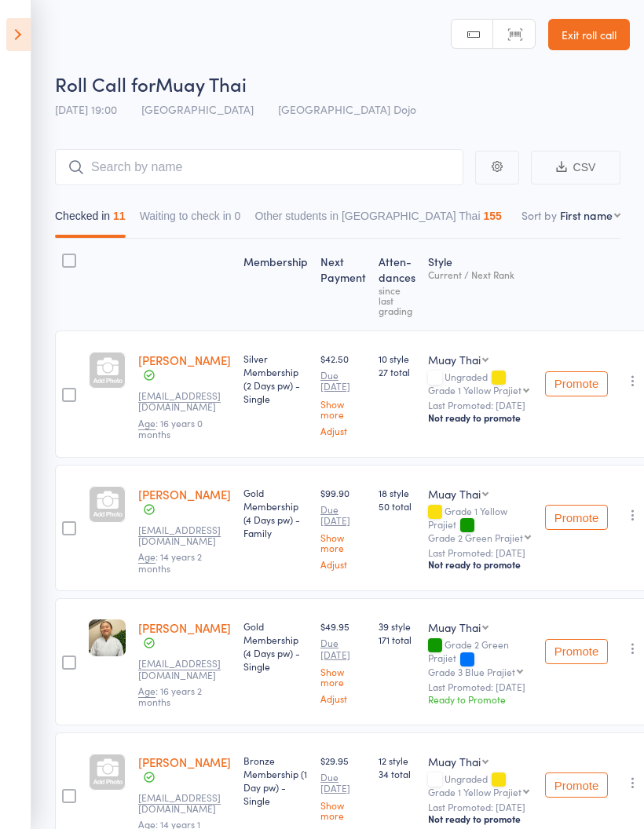 The image size is (644, 829). I want to click on div: $99.90, so click(343, 528).